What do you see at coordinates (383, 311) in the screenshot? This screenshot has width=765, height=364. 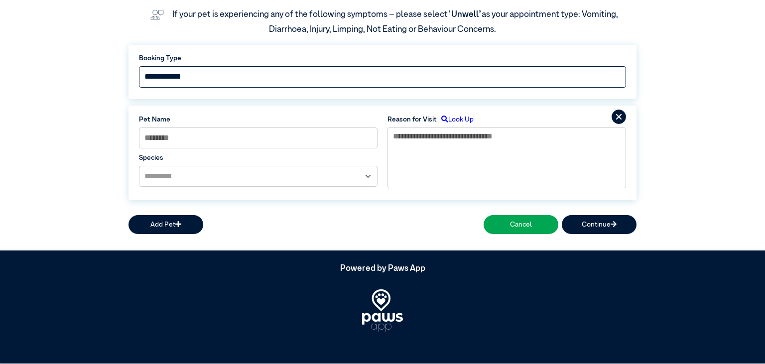 I see `img: PawsApp` at bounding box center [383, 311].